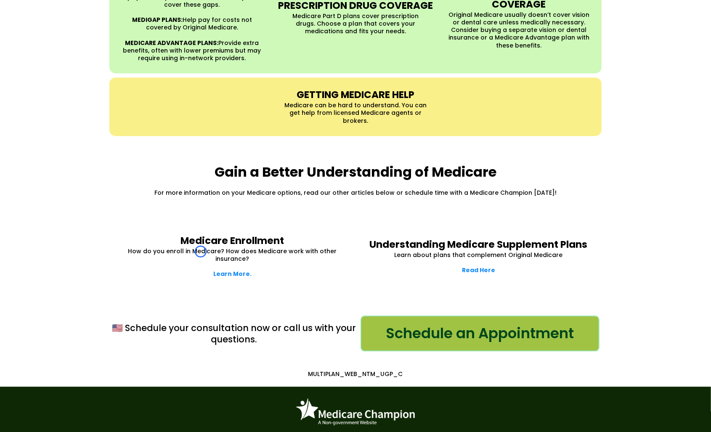  I want to click on a: Learn More., so click(232, 274).